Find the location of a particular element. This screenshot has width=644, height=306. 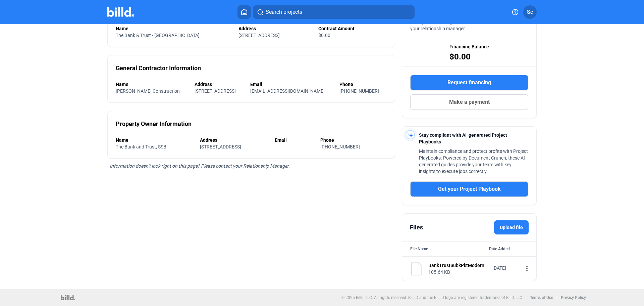

span: Make a payment is located at coordinates (470, 102).